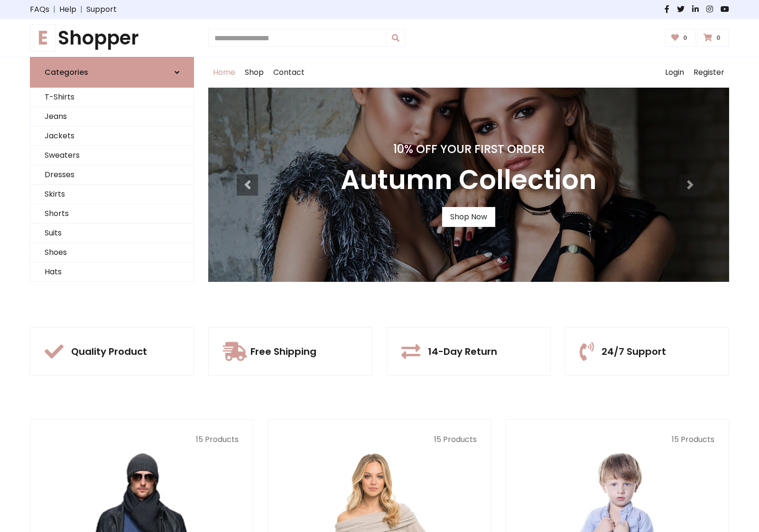 The image size is (759, 532). What do you see at coordinates (102, 10) in the screenshot?
I see `a: Support` at bounding box center [102, 10].